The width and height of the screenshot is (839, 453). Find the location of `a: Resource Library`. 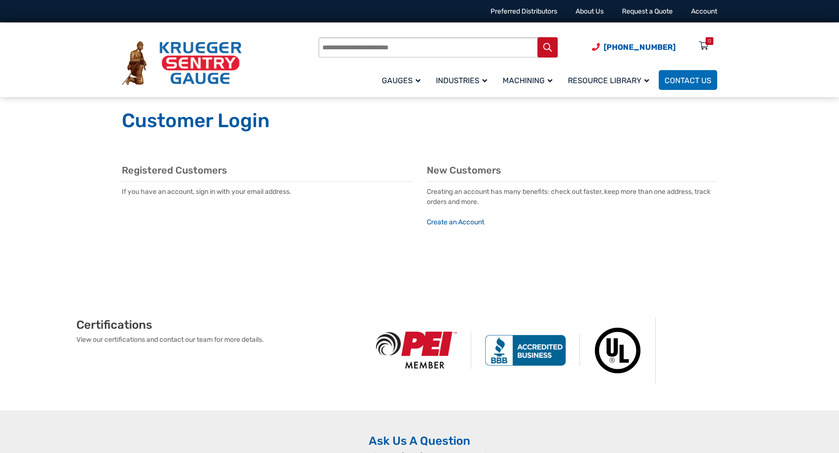

a: Resource Library is located at coordinates (611, 80).